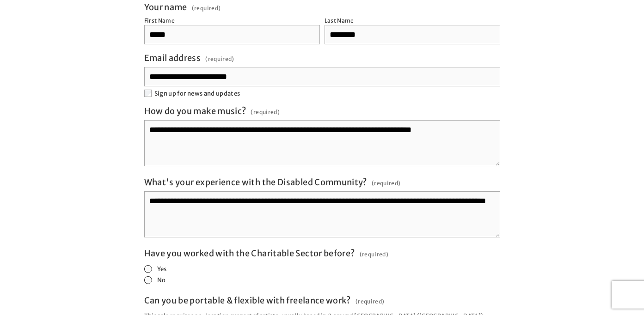  Describe the element at coordinates (159, 20) in the screenshot. I see `div: First Name` at that location.